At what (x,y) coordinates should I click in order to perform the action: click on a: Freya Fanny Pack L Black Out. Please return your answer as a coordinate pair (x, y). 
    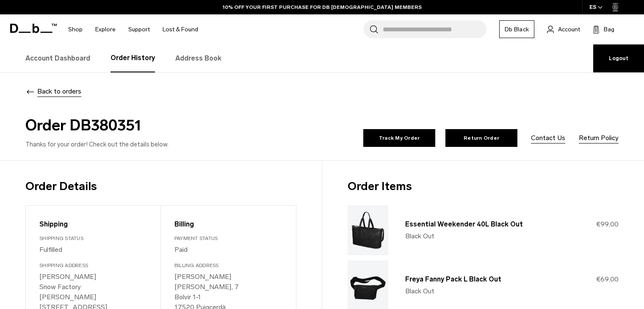
    Looking at the image, I should click on (453, 279).